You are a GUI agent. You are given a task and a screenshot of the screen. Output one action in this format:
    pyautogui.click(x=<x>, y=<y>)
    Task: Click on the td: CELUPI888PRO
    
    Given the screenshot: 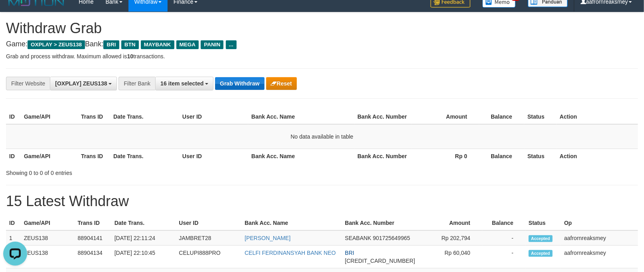 What is the action you would take?
    pyautogui.click(x=208, y=257)
    